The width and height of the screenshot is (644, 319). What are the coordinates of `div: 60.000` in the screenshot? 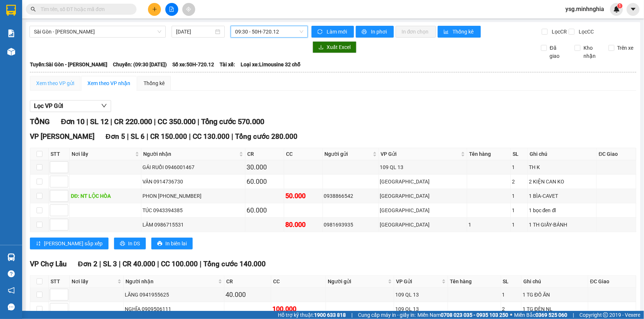 It's located at (264, 211).